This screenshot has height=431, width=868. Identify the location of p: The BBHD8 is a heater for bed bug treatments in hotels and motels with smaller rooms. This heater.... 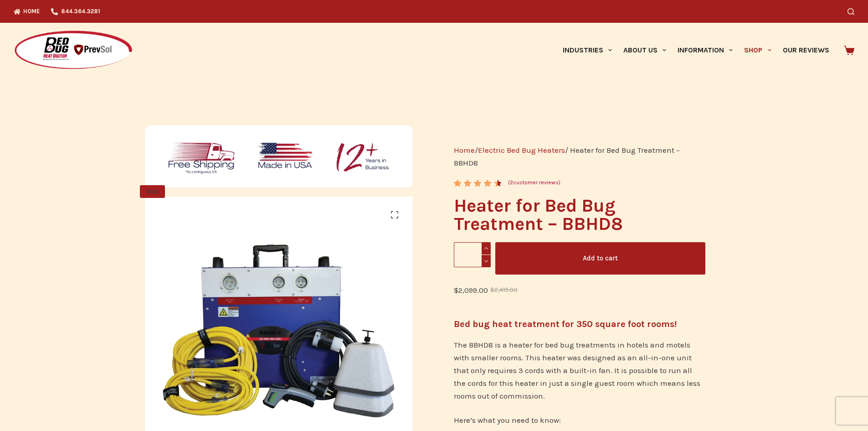
(579, 370).